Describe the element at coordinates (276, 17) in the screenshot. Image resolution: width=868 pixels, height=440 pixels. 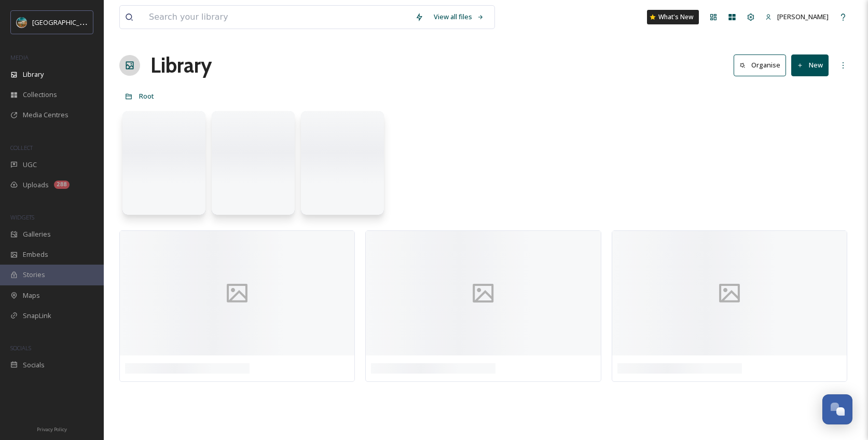
I see `input: Search your library` at that location.